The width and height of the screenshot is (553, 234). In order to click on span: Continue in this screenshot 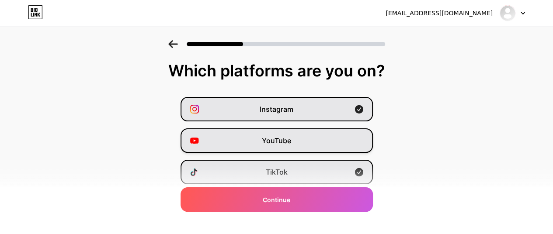, I will do `click(276, 200)`.